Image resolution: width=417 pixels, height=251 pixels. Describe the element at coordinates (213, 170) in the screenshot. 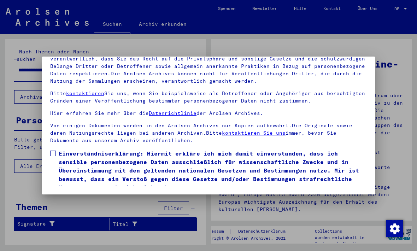

I see `span: Einverständniserklärung: Hiermit erkläre ich mich damit einverstanden, dass ich sensible personen...` at that location.